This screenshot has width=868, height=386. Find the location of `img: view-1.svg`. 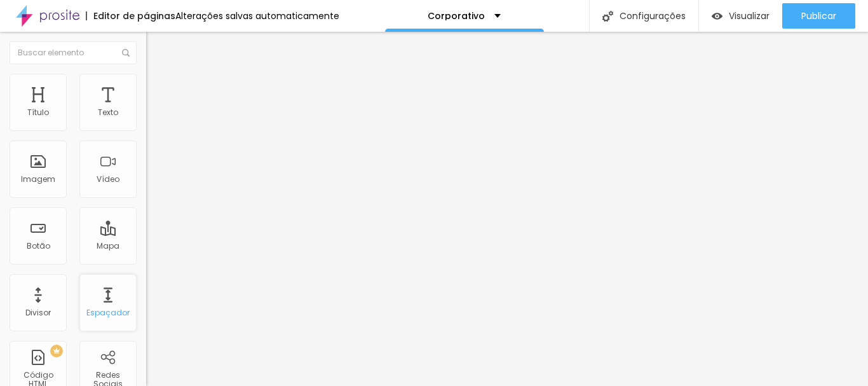

img: view-1.svg is located at coordinates (717, 16).